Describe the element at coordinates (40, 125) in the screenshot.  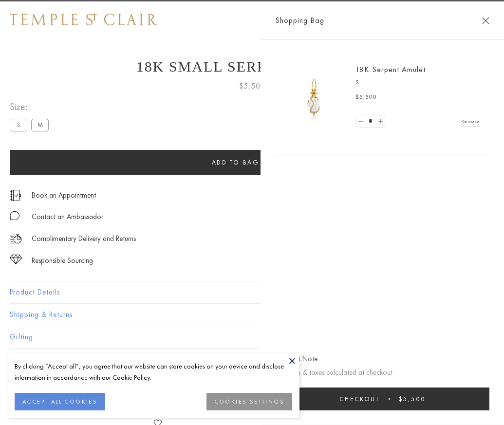
I see `label: M` at that location.